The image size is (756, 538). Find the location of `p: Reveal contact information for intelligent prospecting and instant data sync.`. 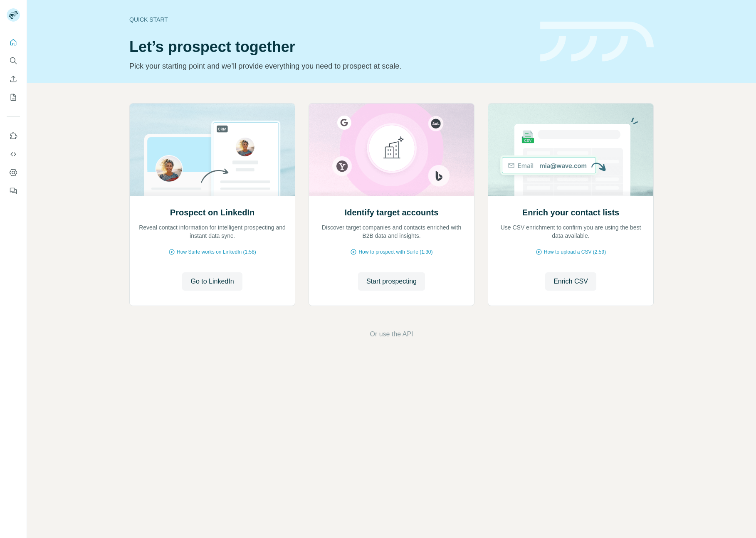

p: Reveal contact information for intelligent prospecting and instant data sync. is located at coordinates (212, 232).